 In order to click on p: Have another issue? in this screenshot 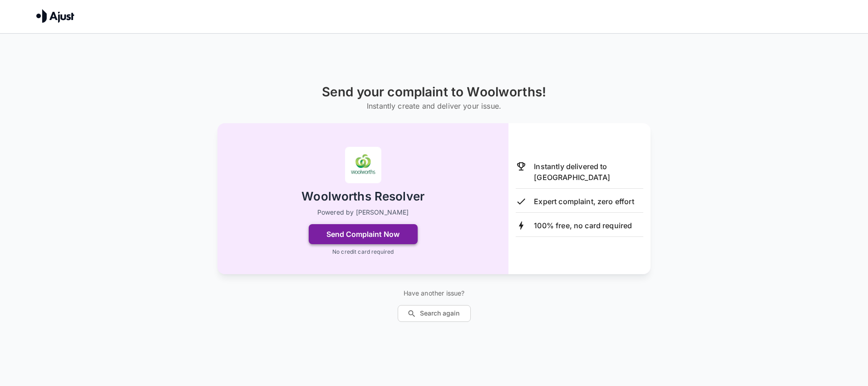, I will do `click(434, 294)`.